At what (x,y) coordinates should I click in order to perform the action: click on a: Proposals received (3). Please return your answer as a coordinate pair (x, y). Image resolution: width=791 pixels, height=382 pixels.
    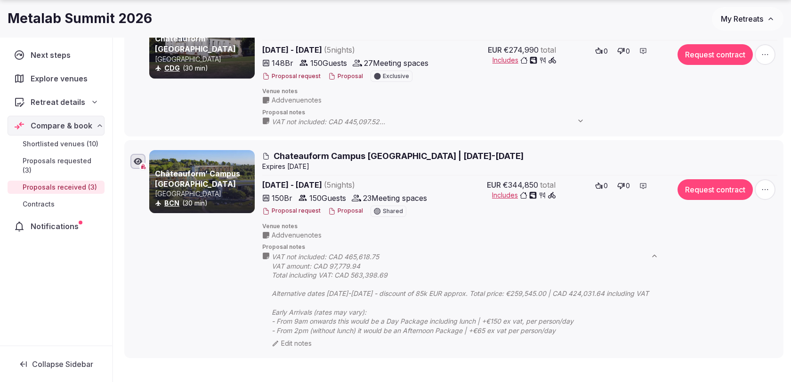
    Looking at the image, I should click on (56, 187).